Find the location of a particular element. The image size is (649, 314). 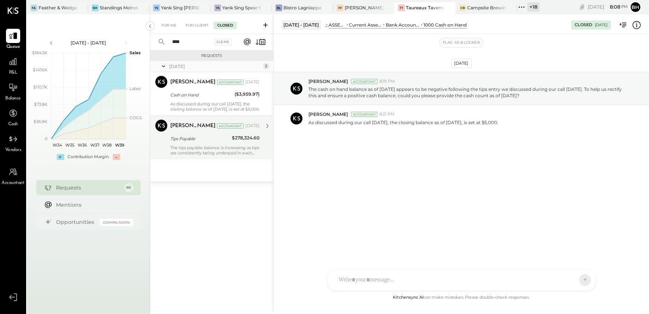

button: Flag as Blocker is located at coordinates (461, 43).